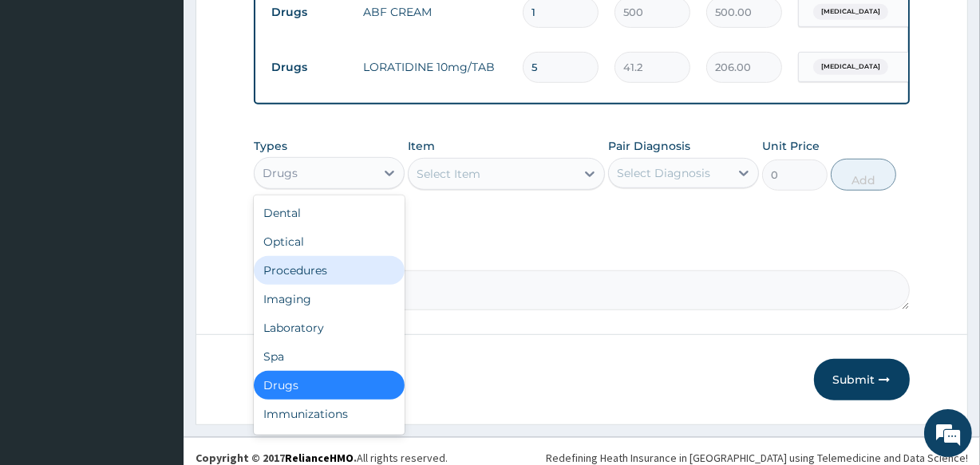 Image resolution: width=980 pixels, height=465 pixels. Describe the element at coordinates (435, 67) in the screenshot. I see `td: LORATIDINE 10mg/TAB` at that location.